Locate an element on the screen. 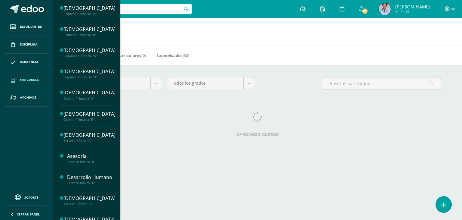 The height and width of the screenshot is (220, 462). div: Primero Primaria "A" is located at coordinates (89, 14).